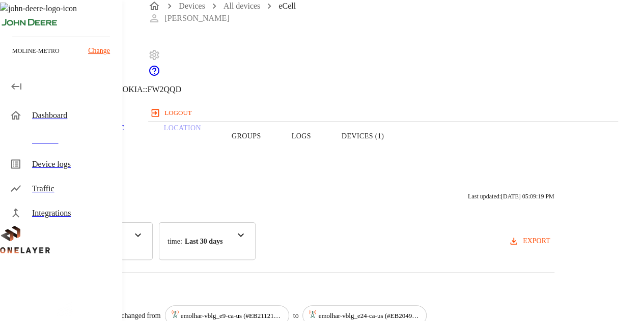 This screenshot has height=321, width=644. Describe the element at coordinates (246, 136) in the screenshot. I see `button: Groups` at that location.